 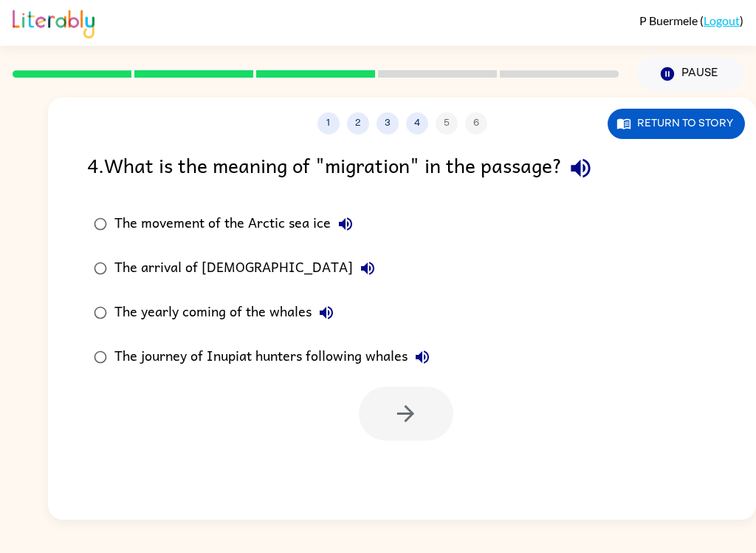 I want to click on button: Pause, so click(x=690, y=74).